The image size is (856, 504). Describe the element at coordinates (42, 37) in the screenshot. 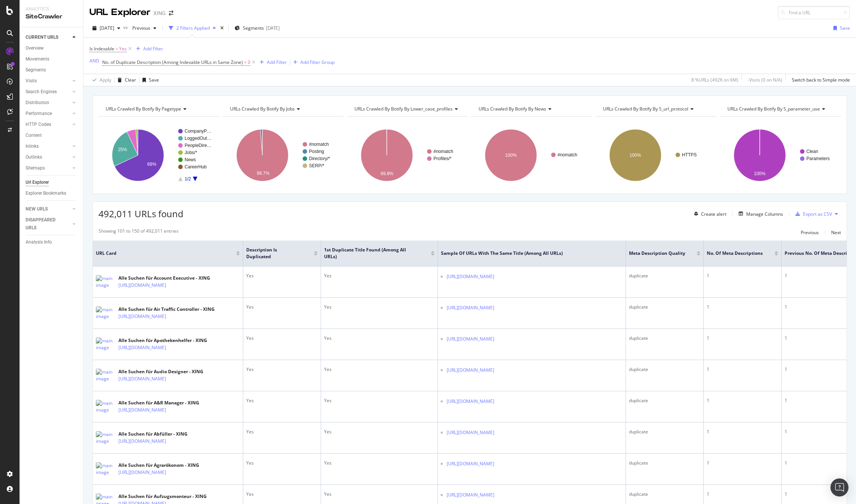

I see `div: CURRENT URLS` at that location.